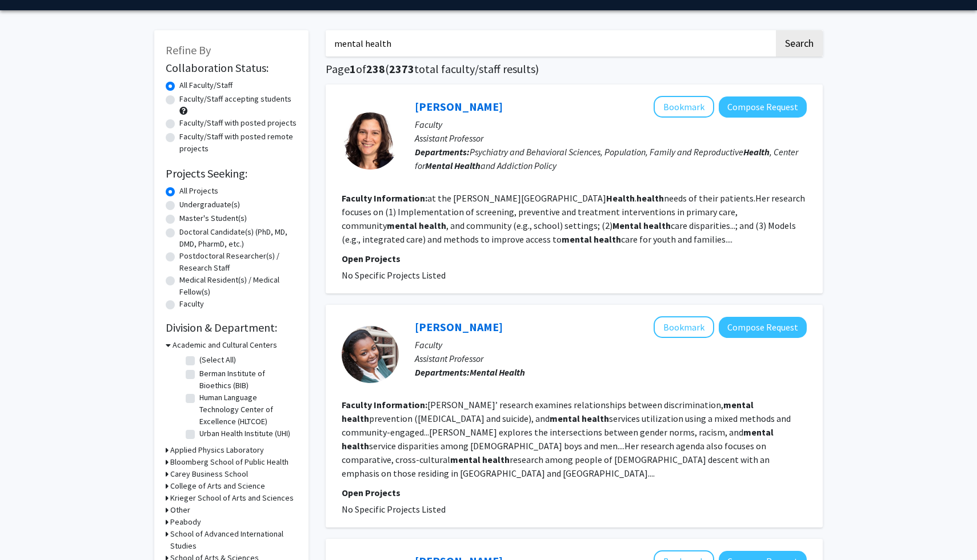  I want to click on button: Add Rheanna Platt to Bookmarks, so click(683, 107).